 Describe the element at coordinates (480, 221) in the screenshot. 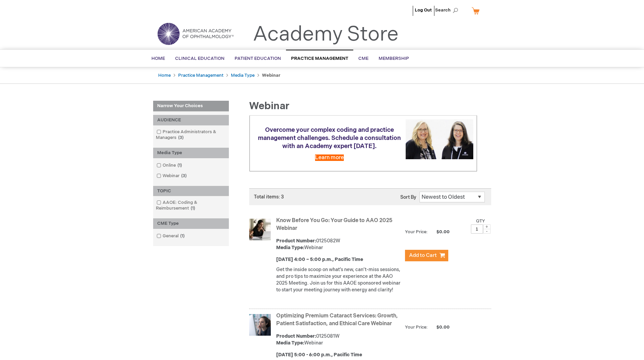

I see `label: Qty` at that location.